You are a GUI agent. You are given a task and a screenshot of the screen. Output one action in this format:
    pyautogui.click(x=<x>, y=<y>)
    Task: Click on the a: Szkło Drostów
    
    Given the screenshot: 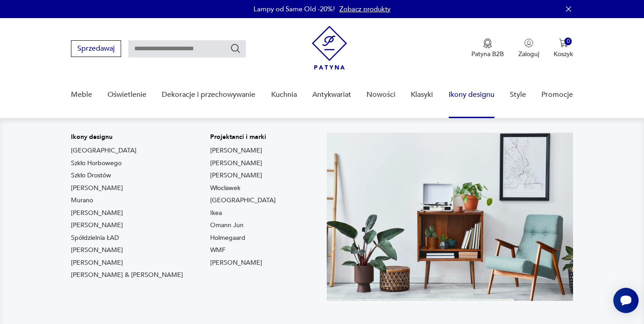 What is the action you would take?
    pyautogui.click(x=91, y=176)
    